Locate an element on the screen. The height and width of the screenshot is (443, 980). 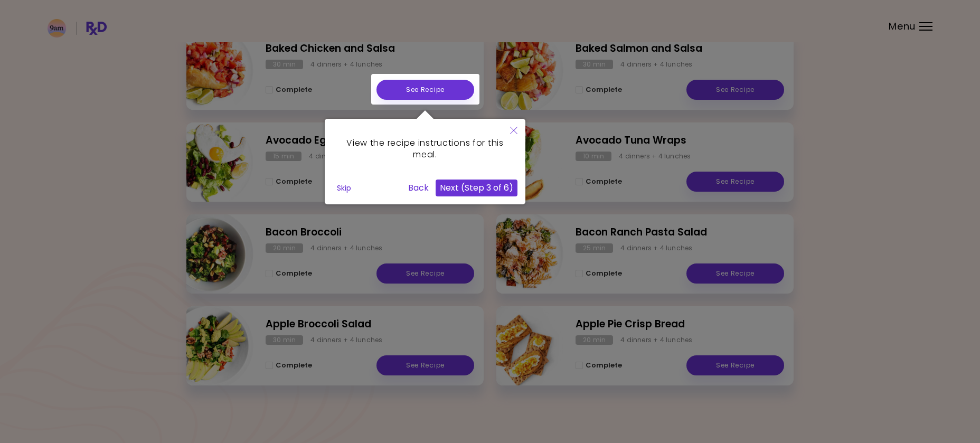
button: Back is located at coordinates (419, 188).